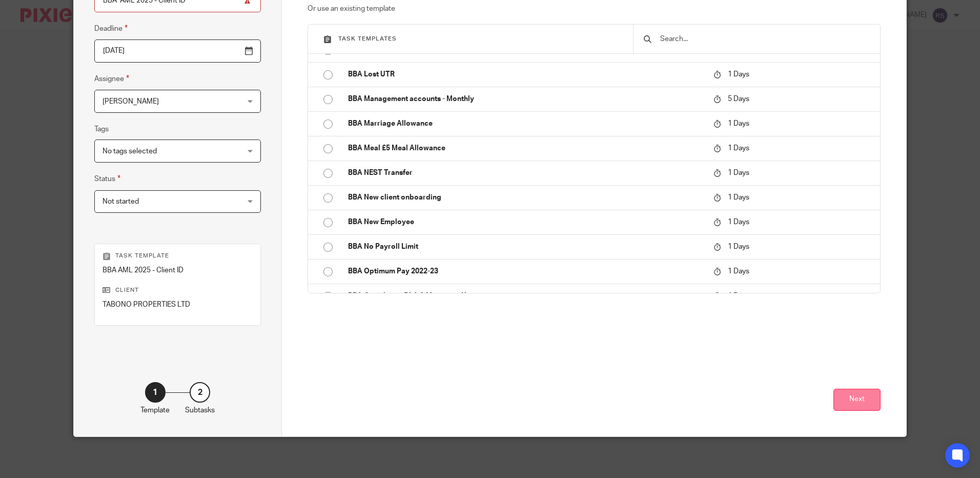 This screenshot has height=478, width=980. Describe the element at coordinates (112, 79) in the screenshot. I see `label: Assignee` at that location.